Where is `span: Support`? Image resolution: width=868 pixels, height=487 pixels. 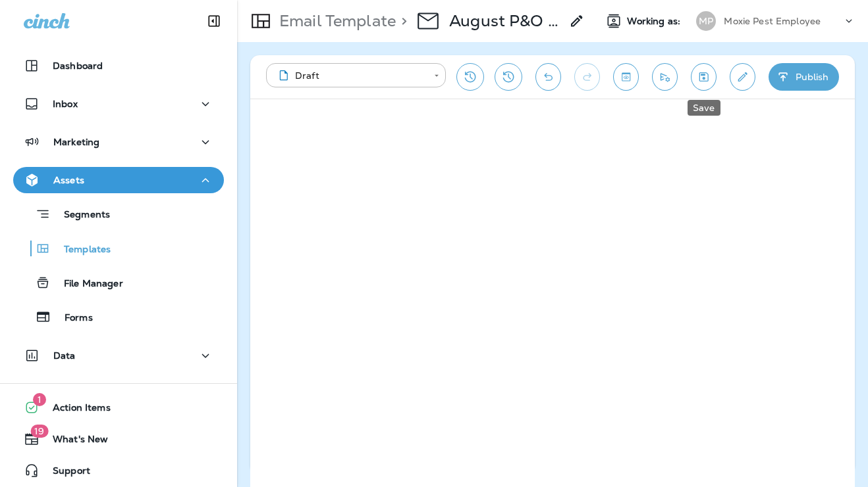
span: Support is located at coordinates (65, 474).